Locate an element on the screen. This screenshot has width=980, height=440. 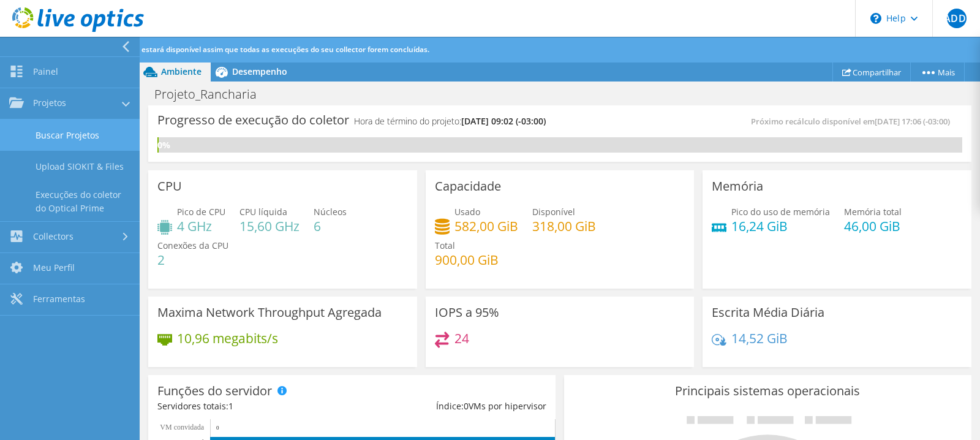
h4: 10,96 megabits/s is located at coordinates (227, 338).